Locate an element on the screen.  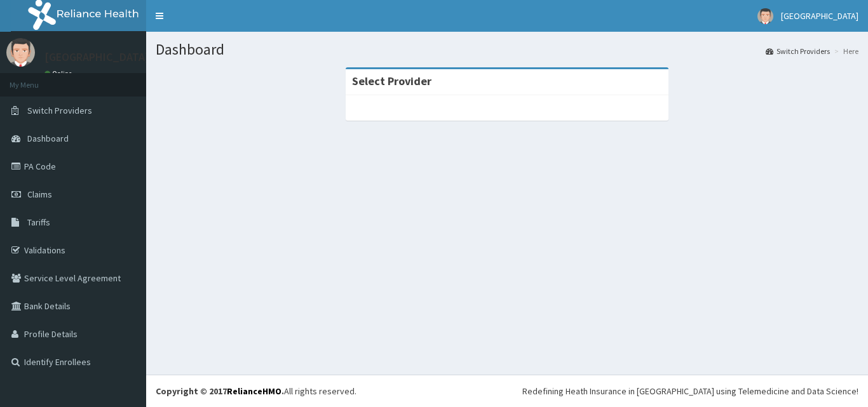
a: Online is located at coordinates (60, 74).